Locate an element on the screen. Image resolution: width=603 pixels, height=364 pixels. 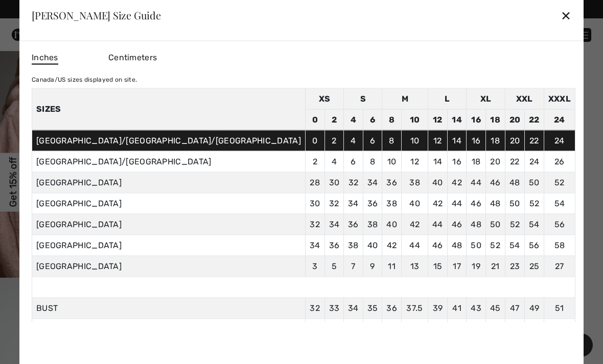
td: 19 is located at coordinates (476, 266).